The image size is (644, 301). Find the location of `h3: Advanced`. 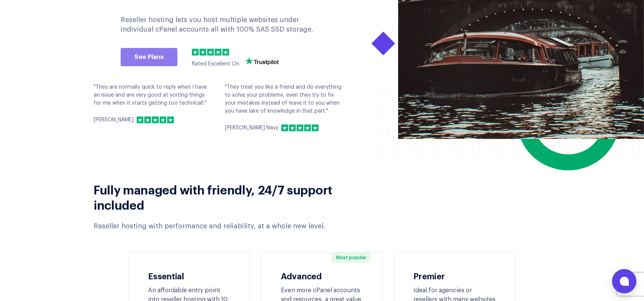

h3: Advanced is located at coordinates (322, 275).